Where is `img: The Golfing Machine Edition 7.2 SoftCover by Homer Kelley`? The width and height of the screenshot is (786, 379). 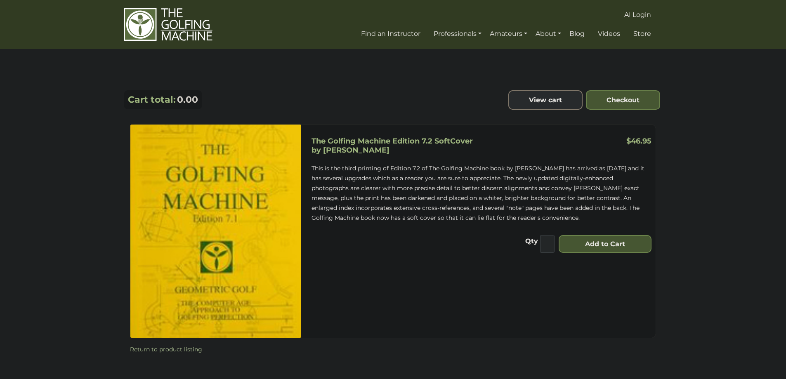
img: The Golfing Machine Edition 7.2 SoftCover by Homer Kelley is located at coordinates (216, 231).